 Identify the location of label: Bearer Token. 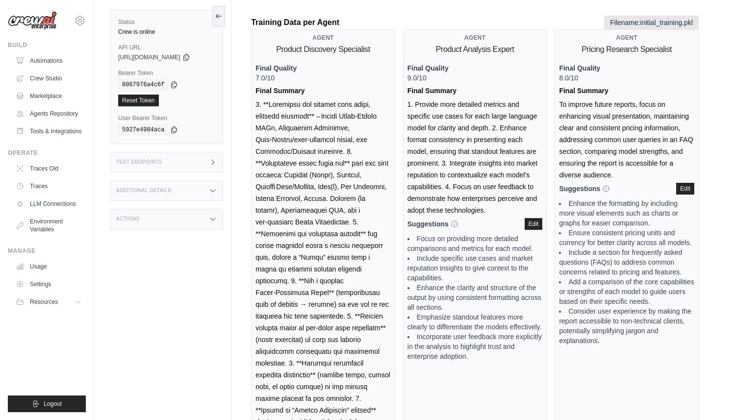
(166, 73).